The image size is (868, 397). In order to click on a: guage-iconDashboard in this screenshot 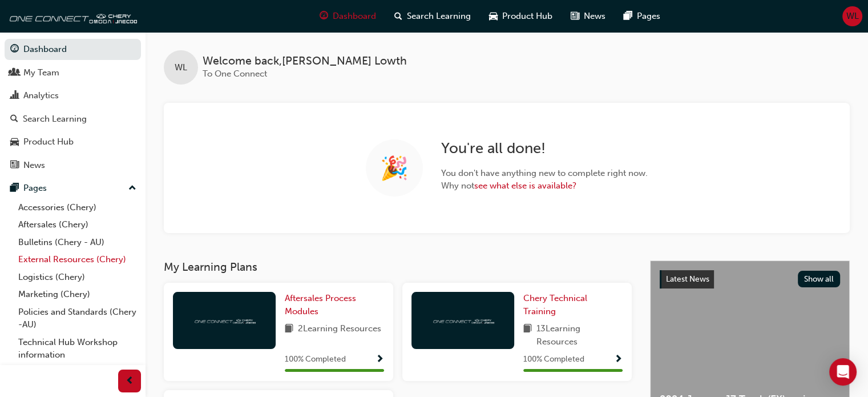, I will do `click(347, 16)`.